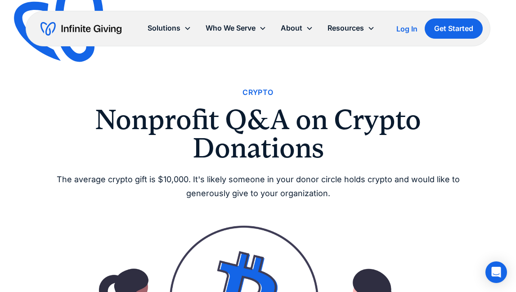 Image resolution: width=516 pixels, height=292 pixels. What do you see at coordinates (258, 186) in the screenshot?
I see `div: The average crypto gift is $10,000. It's likely someone in your donor circle holds crypto and wou...` at bounding box center [258, 186].